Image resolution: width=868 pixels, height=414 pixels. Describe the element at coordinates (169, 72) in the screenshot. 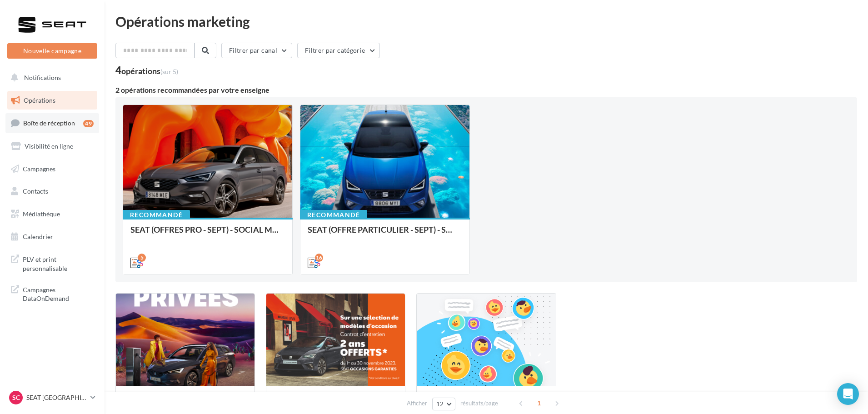

I see `span: (sur 5)` at that location.